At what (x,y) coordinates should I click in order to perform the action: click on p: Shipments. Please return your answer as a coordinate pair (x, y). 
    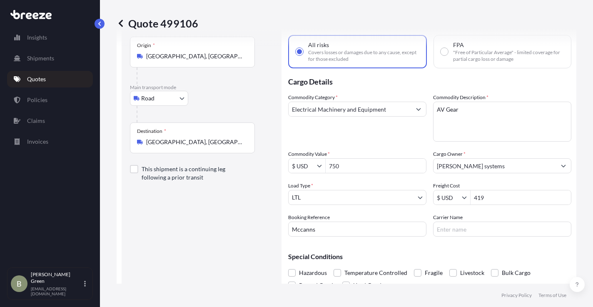
    Looking at the image, I should click on (40, 58).